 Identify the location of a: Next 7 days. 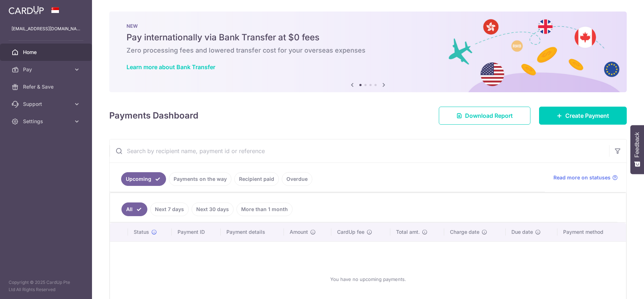
(169, 209).